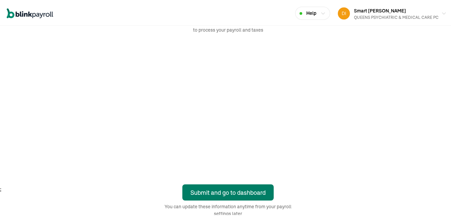 This screenshot has height=216, width=451. I want to click on button: Submit and go to dashboard, so click(228, 191).